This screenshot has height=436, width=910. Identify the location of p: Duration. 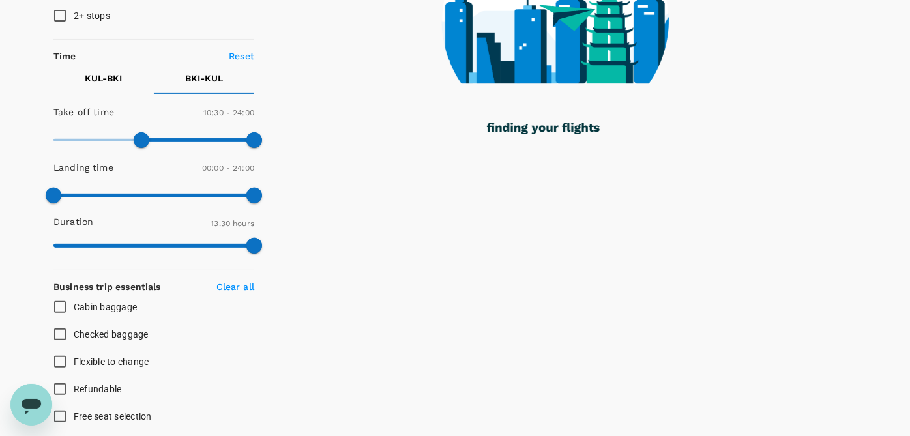
(73, 222).